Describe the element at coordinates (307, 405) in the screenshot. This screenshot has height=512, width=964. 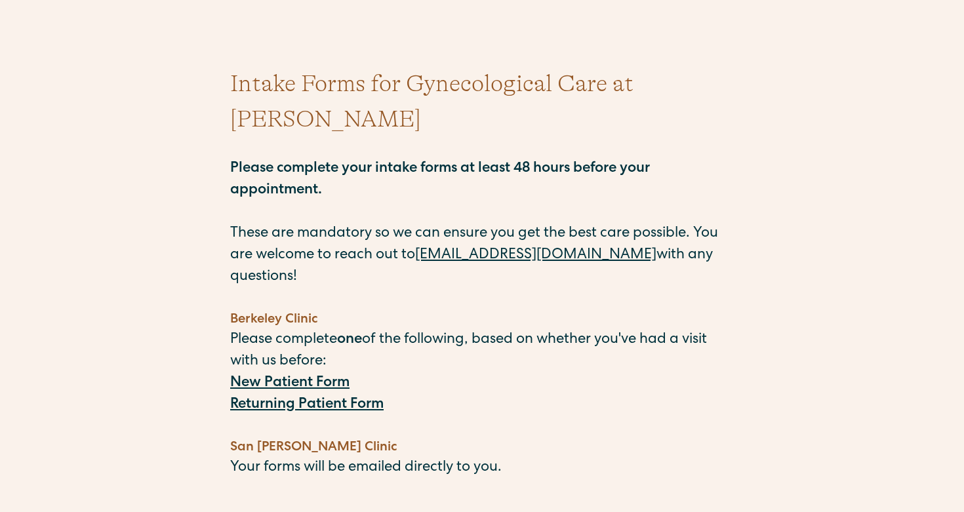
I see `a: Returning Patient Form` at that location.